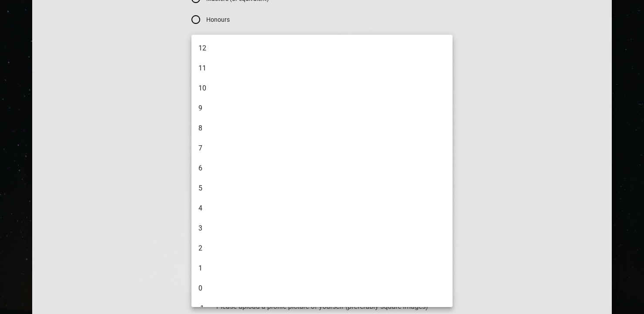 The height and width of the screenshot is (314, 644). I want to click on li: 0, so click(322, 288).